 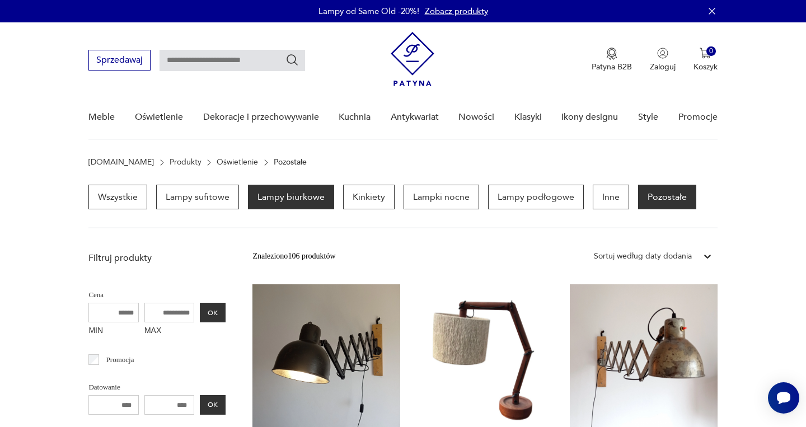 What do you see at coordinates (101, 117) in the screenshot?
I see `a: Meble` at bounding box center [101, 117].